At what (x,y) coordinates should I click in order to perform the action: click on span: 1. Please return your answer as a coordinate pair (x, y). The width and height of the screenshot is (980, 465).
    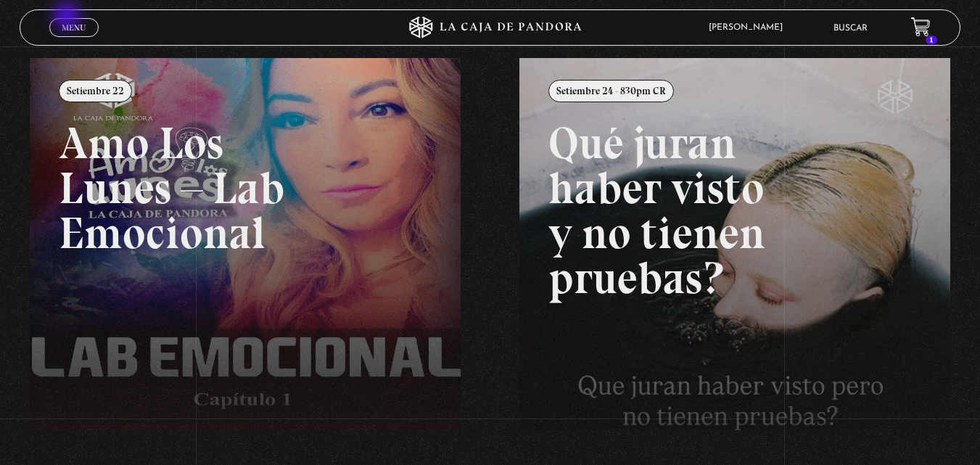
    Looking at the image, I should click on (931, 40).